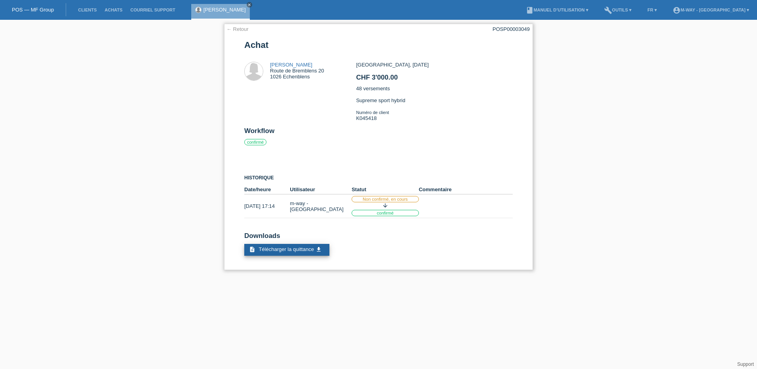 The height and width of the screenshot is (369, 757). I want to click on h3: Historique, so click(379, 178).